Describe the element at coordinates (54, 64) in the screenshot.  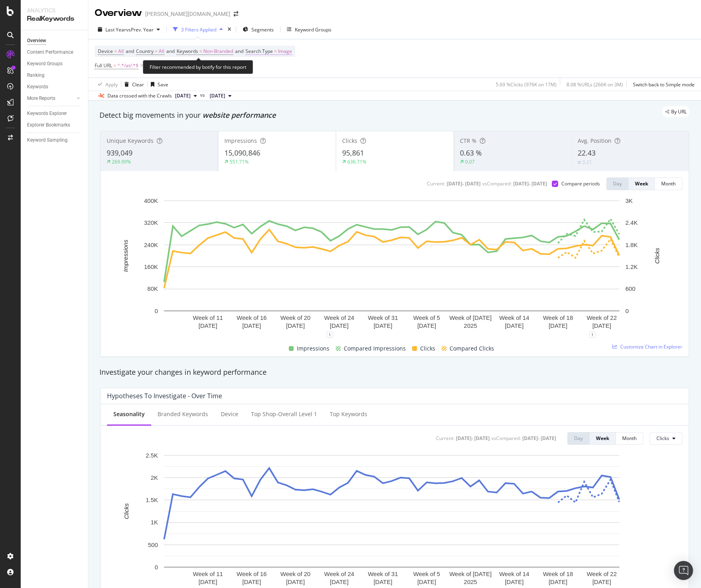
I see `a: Keyword Groups` at that location.